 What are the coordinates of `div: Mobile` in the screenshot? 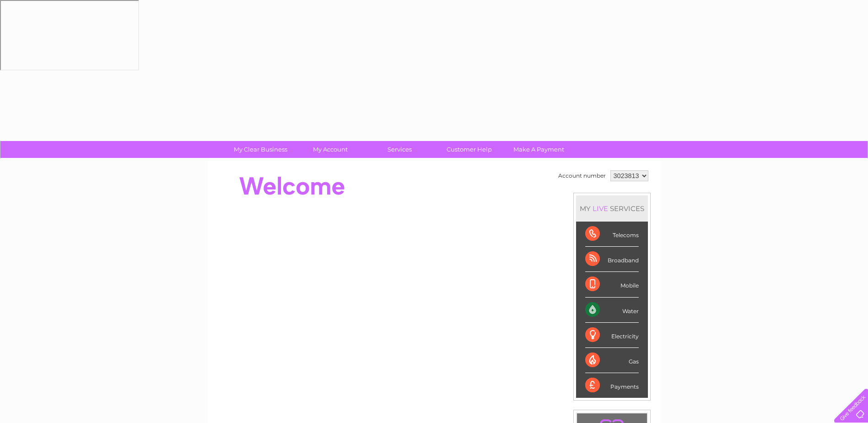 It's located at (611, 284).